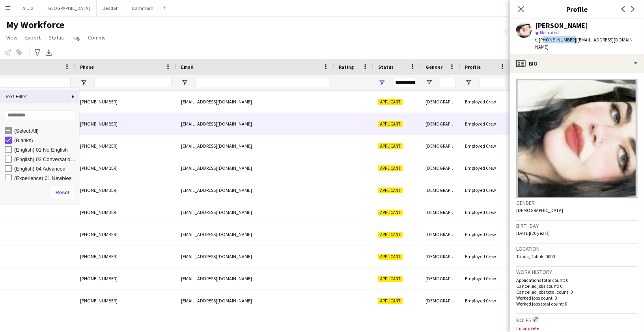 This screenshot has height=332, width=644. Describe the element at coordinates (577, 203) in the screenshot. I see `h3: Gender` at that location.